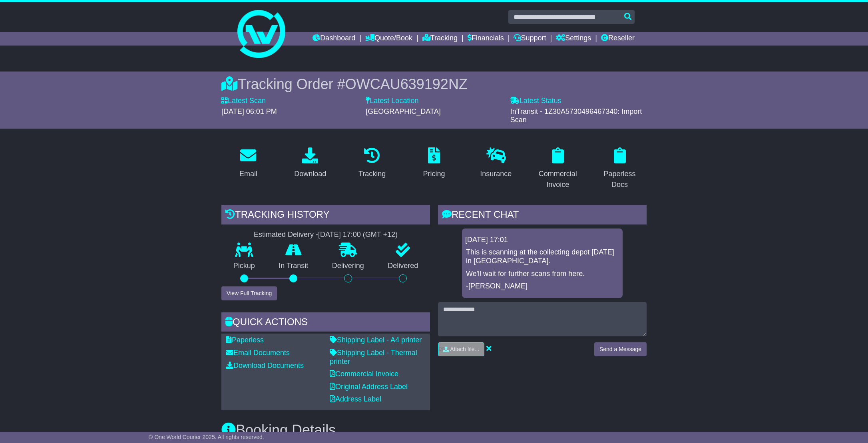  I want to click on a: Pricing, so click(434, 164).